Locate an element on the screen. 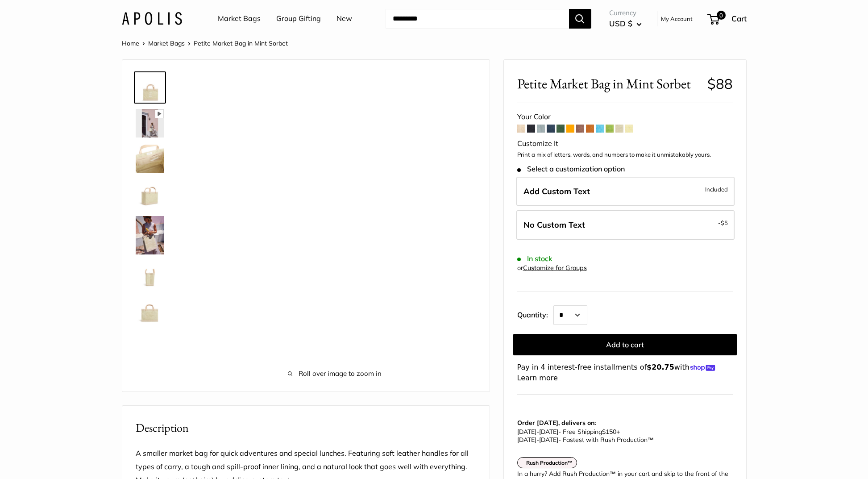 Image resolution: width=868 pixels, height=479 pixels. a: Group Gifting is located at coordinates (299, 19).